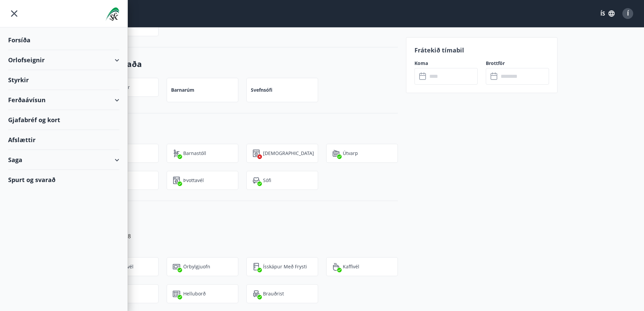 The height and width of the screenshot is (311, 644). Describe the element at coordinates (129, 236) in the screenshot. I see `h6: 8` at that location.